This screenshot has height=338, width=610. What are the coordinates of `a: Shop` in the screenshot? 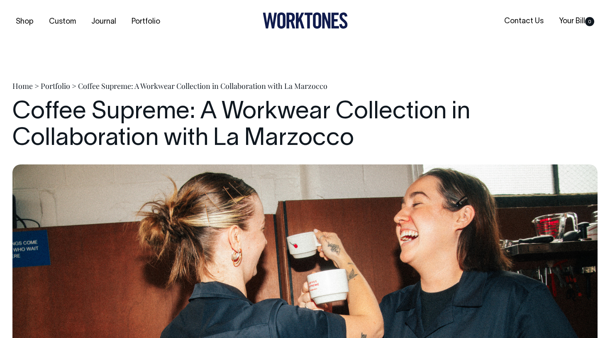 It's located at (24, 22).